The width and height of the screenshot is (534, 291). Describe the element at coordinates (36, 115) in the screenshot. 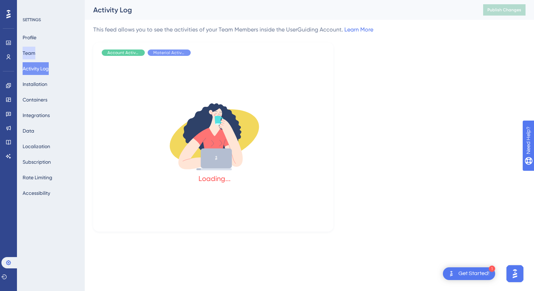

I see `button: Integrations` at that location.